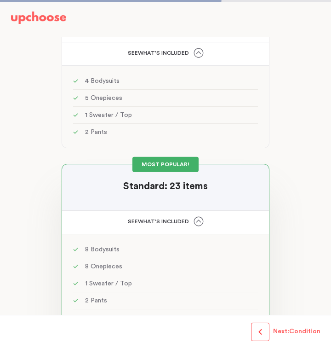 Image resolution: width=331 pixels, height=348 pixels. I want to click on div: MOST POPULAR!, so click(166, 164).